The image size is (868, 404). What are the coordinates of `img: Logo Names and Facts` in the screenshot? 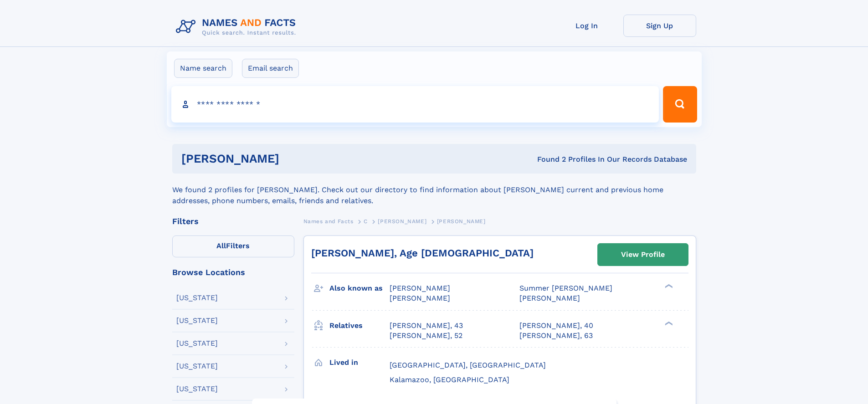 It's located at (237, 27).